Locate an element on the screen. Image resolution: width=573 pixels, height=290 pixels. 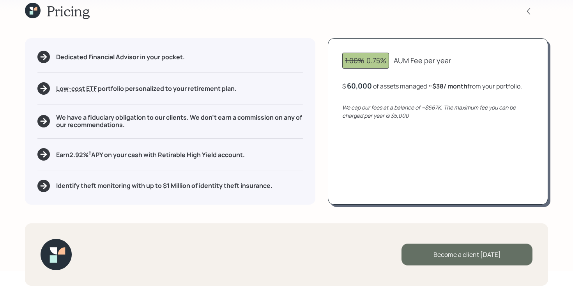
b: $38 / month is located at coordinates (450, 86).